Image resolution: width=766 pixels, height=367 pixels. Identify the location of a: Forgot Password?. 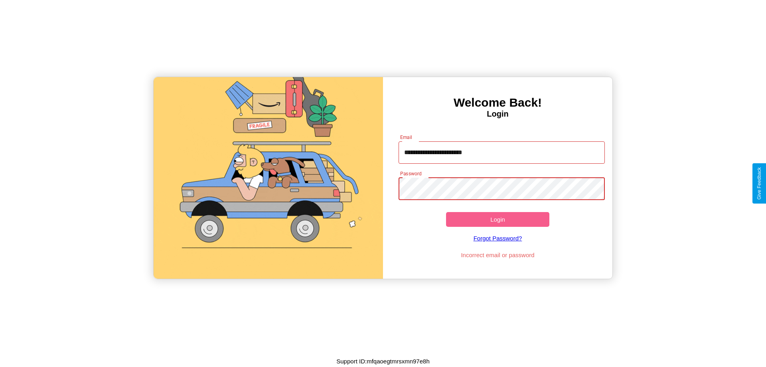
(498, 238).